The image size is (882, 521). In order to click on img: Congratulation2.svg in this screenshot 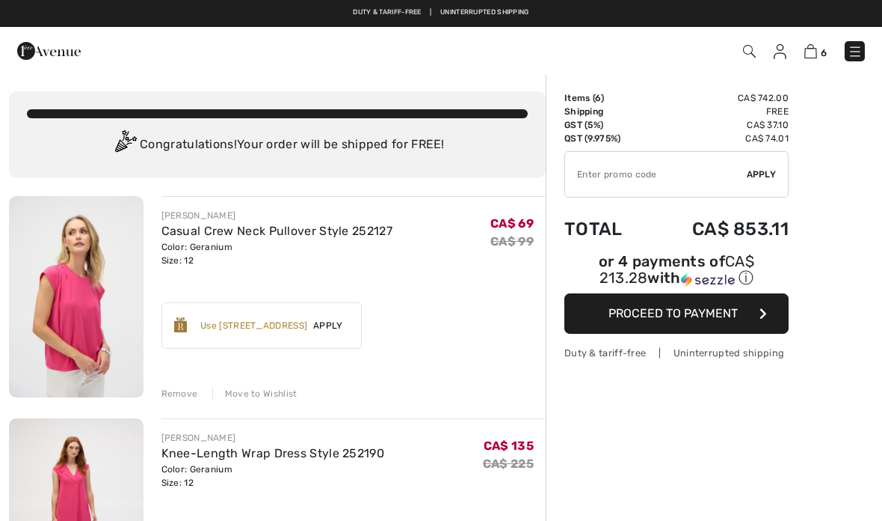, I will do `click(125, 145)`.